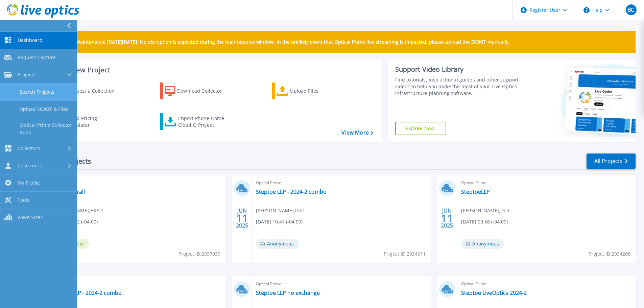 This screenshot has width=644, height=308. What do you see at coordinates (85, 122) in the screenshot?
I see `a: Cloud Pricing Calculator` at bounding box center [85, 122].